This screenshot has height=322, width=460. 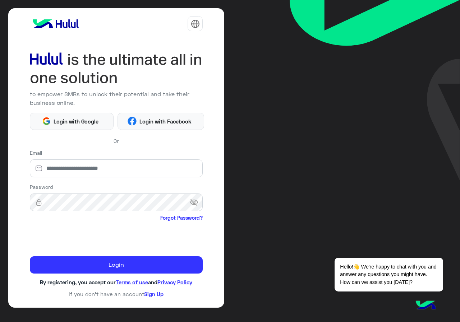 I want to click on button: Login, so click(x=116, y=265).